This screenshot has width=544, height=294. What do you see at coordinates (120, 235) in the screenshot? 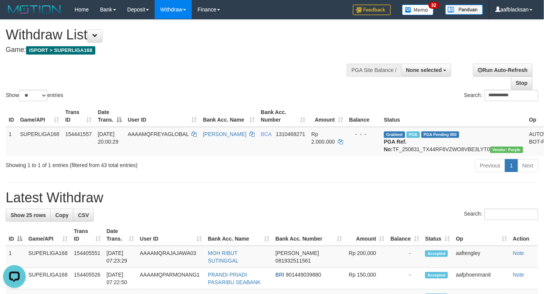
I see `th: Date Trans.: activate to sort column ascending` at bounding box center [120, 235].